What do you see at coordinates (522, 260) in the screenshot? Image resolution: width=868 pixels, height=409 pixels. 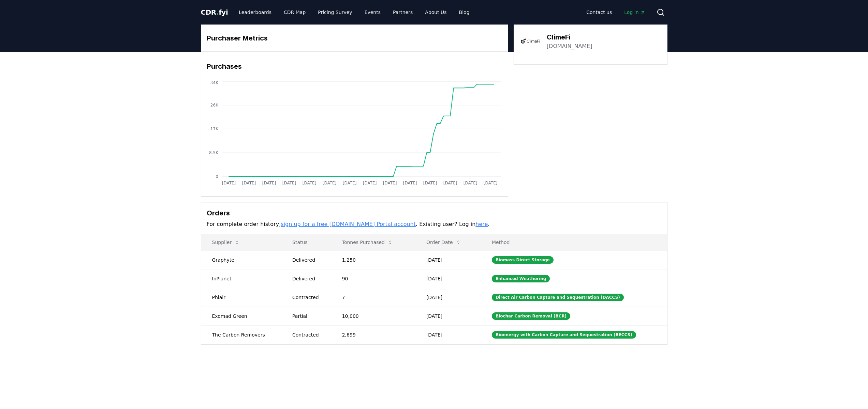 I see `div: Biomass Direct Storage` at bounding box center [522, 260].